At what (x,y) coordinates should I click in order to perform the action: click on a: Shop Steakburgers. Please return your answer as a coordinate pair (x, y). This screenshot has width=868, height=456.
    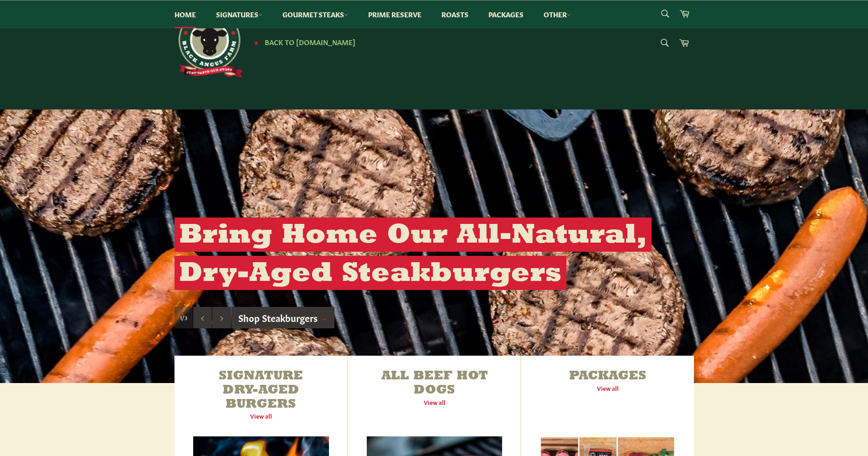
    Looking at the image, I should click on (283, 318).